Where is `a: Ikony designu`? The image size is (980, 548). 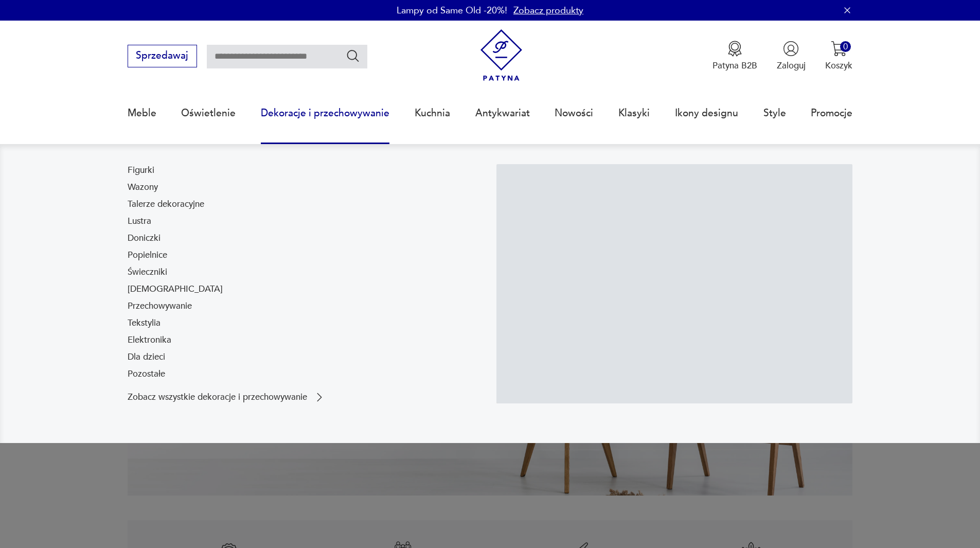 a: Ikony designu is located at coordinates (707, 113).